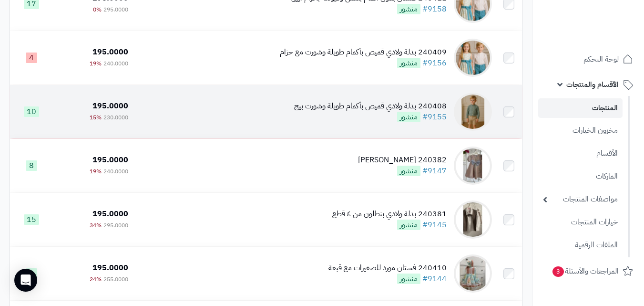 This screenshot has width=644, height=306. What do you see at coordinates (96, 118) in the screenshot?
I see `span: 15%` at bounding box center [96, 118].